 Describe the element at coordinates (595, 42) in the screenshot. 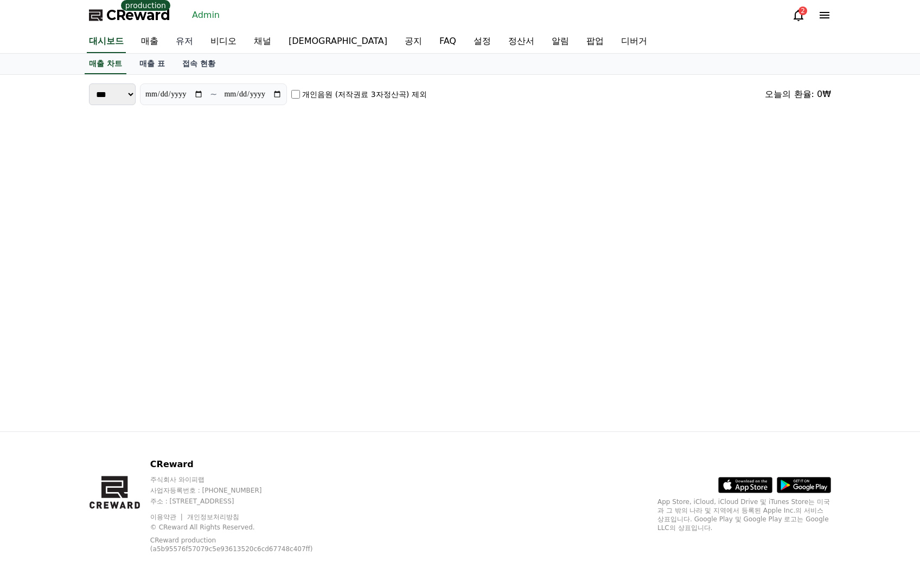

I see `a: 팝업` at that location.